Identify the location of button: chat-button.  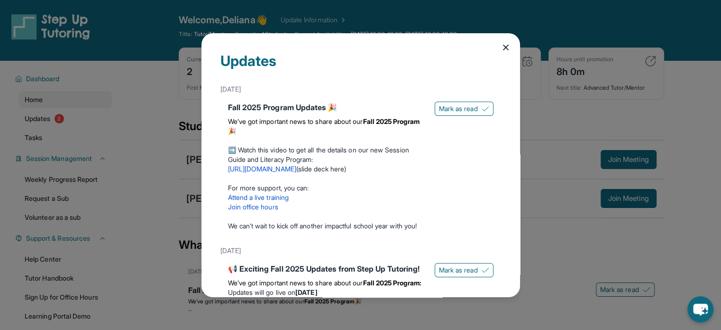
(701, 309).